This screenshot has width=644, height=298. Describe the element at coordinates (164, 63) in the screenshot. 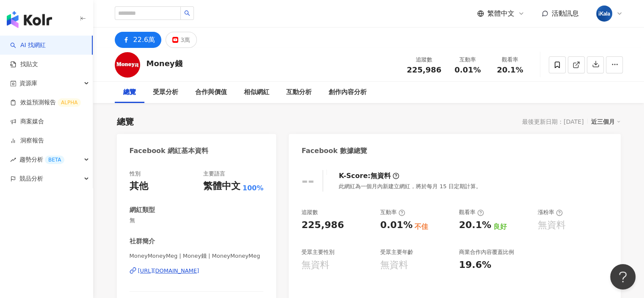

I see `div: Money錢` at that location.